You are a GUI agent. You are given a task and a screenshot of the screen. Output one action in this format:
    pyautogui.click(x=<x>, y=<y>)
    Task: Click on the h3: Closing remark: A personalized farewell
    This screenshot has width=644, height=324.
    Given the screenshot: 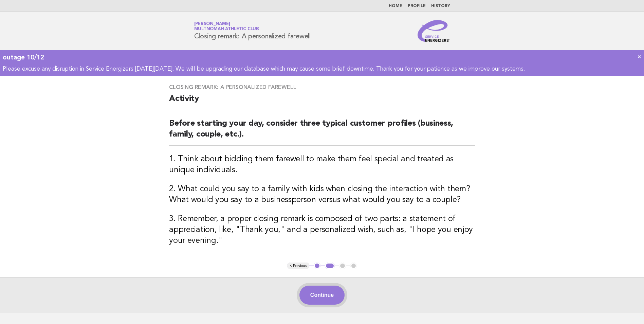 What is the action you would take?
    pyautogui.click(x=322, y=87)
    